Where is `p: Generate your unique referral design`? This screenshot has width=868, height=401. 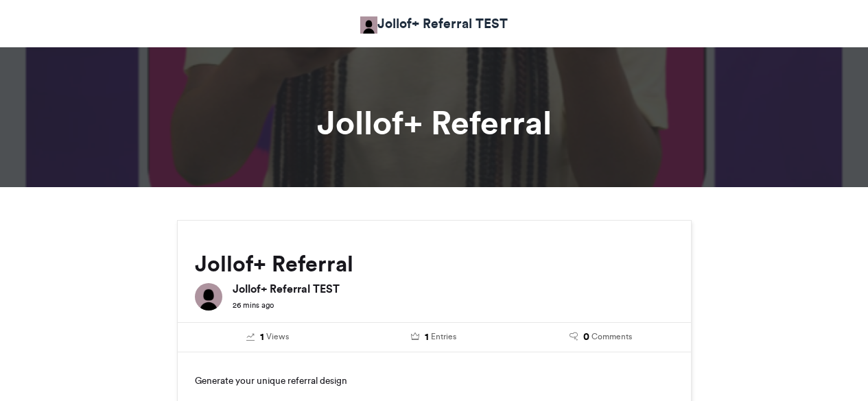 p: Generate your unique referral design is located at coordinates (434, 381).